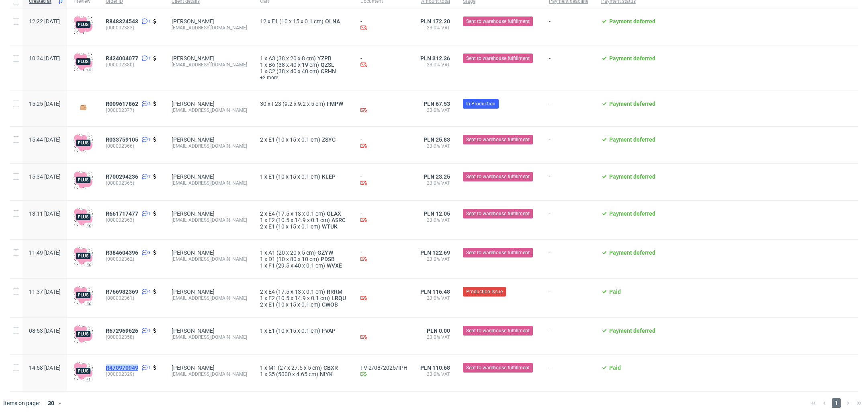  What do you see at coordinates (325, 252) in the screenshot?
I see `a: GZYW` at bounding box center [325, 252].